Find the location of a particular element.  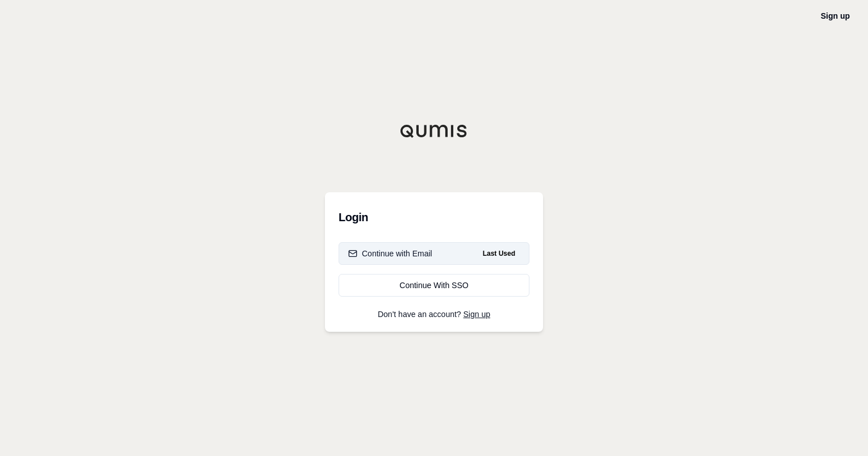

h3: Login is located at coordinates (434, 218).